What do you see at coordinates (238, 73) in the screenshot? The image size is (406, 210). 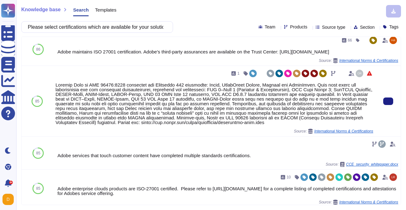 I see `span: 1` at bounding box center [238, 73].